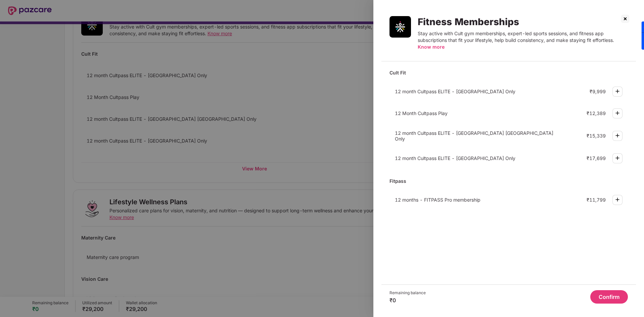 The image size is (644, 317). I want to click on span: Know more, so click(431, 47).